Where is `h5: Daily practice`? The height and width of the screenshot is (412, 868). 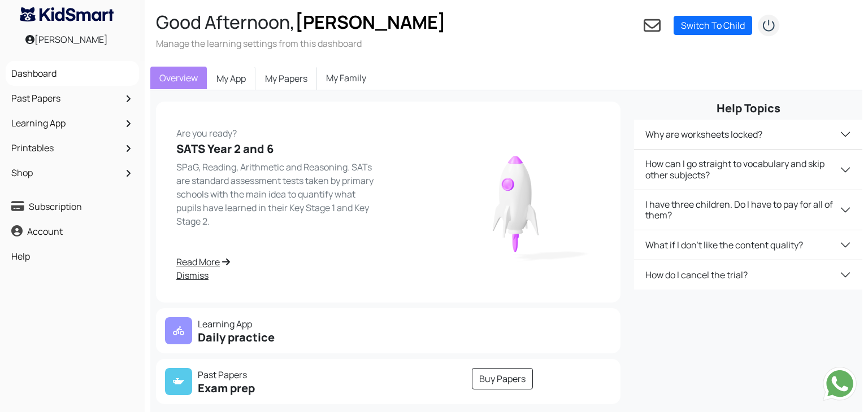 h5: Daily practice is located at coordinates (273, 338).